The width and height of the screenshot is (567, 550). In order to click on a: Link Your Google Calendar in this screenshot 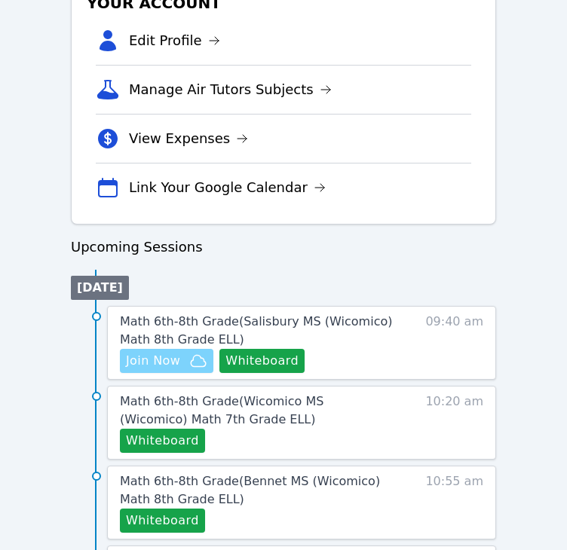, I will do `click(227, 188)`.